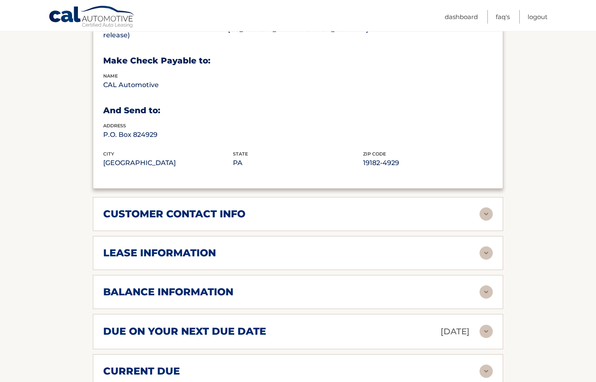  I want to click on h2: due on your next due date, so click(185, 331).